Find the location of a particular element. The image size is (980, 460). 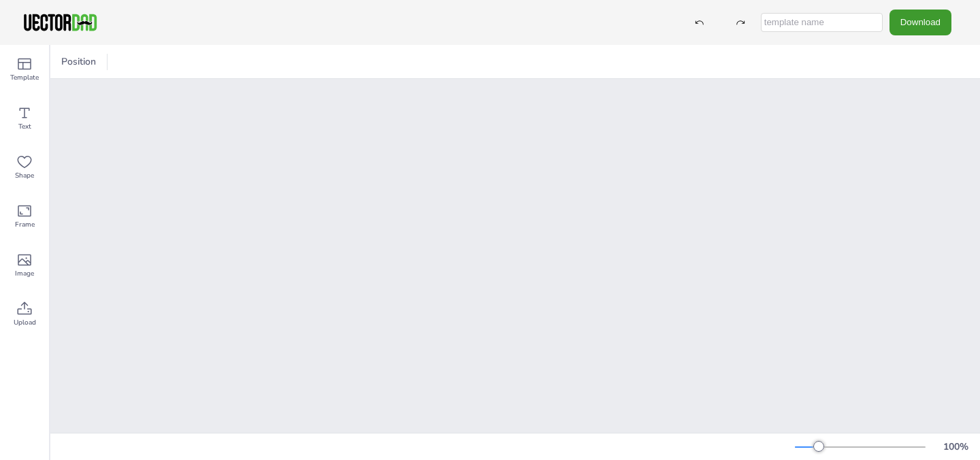

img: VectorDad-1.png is located at coordinates (60, 22).